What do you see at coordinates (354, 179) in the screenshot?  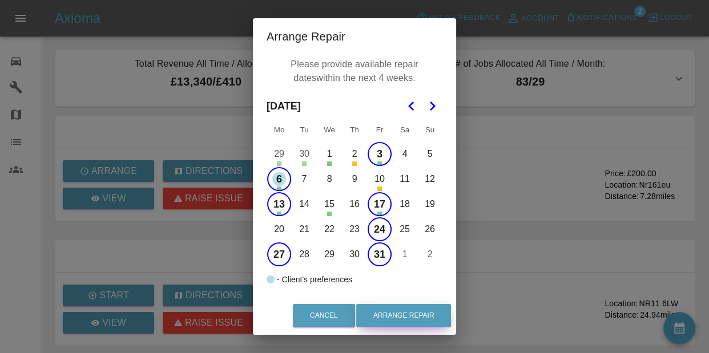 I see `button: Thursday, October 9th, 2025` at bounding box center [354, 179].